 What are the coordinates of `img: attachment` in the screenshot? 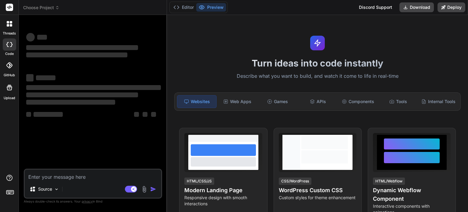 It's located at (144, 189).